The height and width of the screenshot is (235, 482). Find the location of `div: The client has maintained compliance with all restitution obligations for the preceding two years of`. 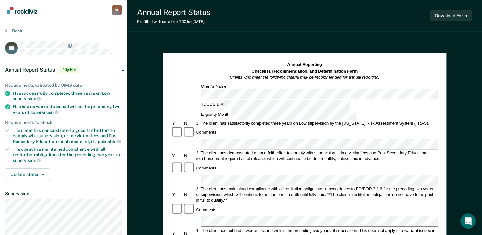

div: The client has maintained compliance with all restitution obligations for the preceding two years of is located at coordinates (67, 154).